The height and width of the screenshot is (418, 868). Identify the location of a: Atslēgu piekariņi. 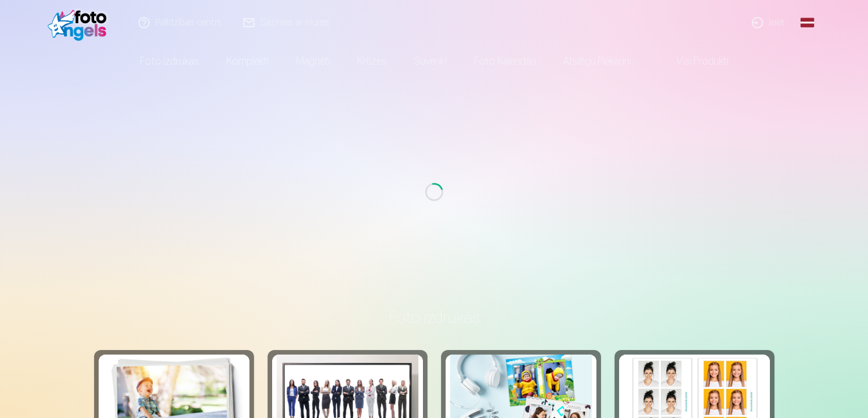
(597, 61).